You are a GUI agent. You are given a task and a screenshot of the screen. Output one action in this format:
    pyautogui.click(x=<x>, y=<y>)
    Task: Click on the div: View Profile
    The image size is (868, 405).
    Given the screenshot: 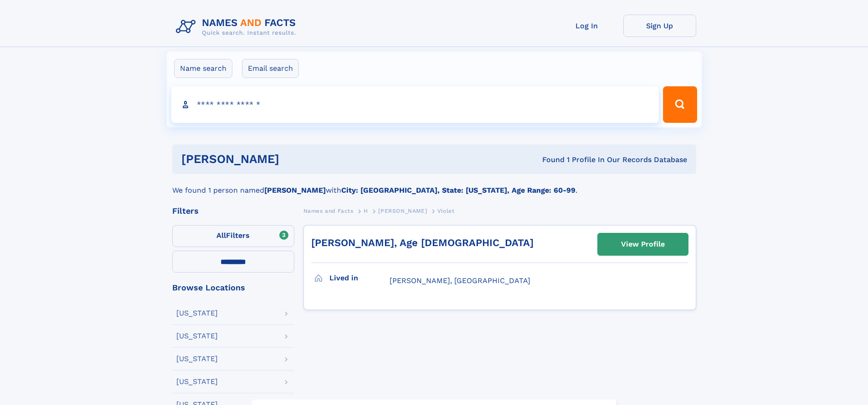 What is the action you would take?
    pyautogui.click(x=644, y=244)
    